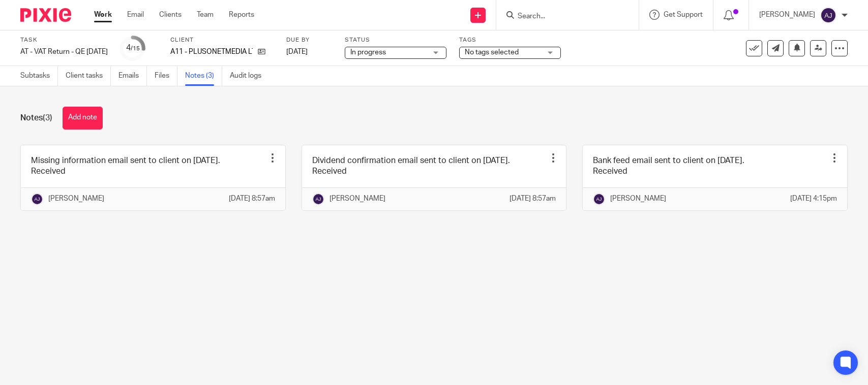 The width and height of the screenshot is (868, 385). I want to click on button: Add note, so click(83, 118).